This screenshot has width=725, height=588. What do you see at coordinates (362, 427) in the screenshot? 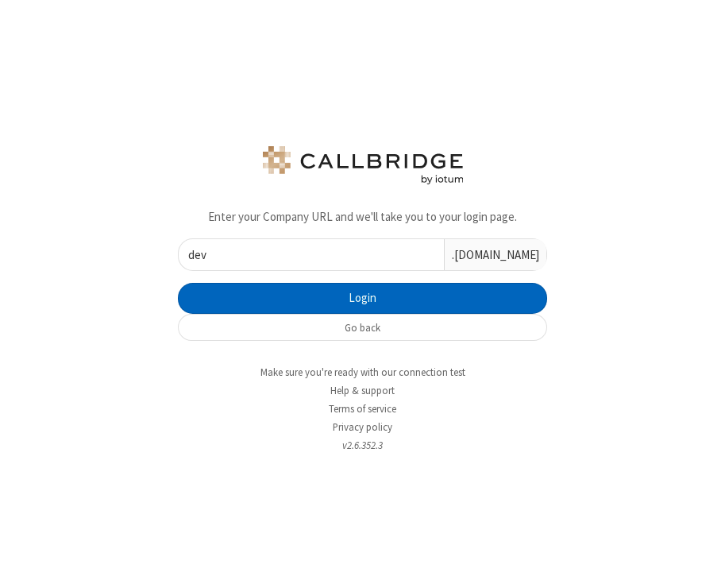
I see `a: Privacy policy` at bounding box center [362, 427].